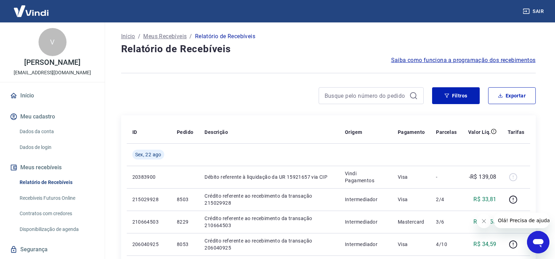  I want to click on p: Mastercard, so click(411, 222).